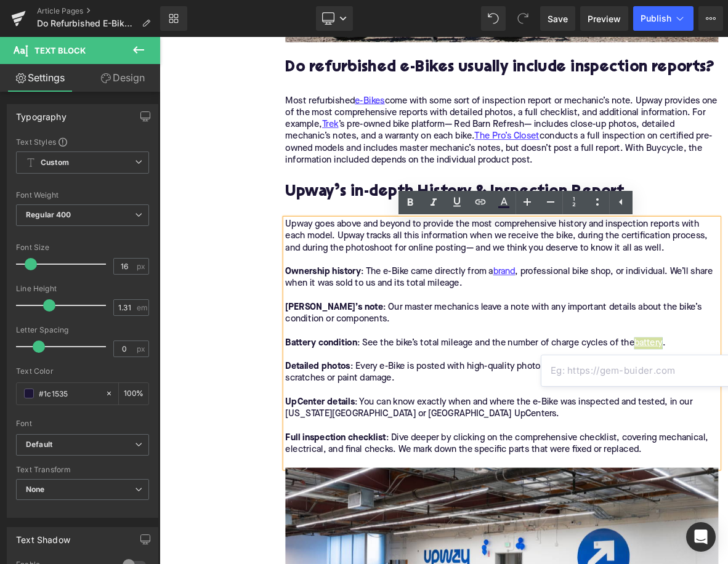 The height and width of the screenshot is (564, 728). Describe the element at coordinates (494, 19) in the screenshot. I see `button: Undo` at that location.